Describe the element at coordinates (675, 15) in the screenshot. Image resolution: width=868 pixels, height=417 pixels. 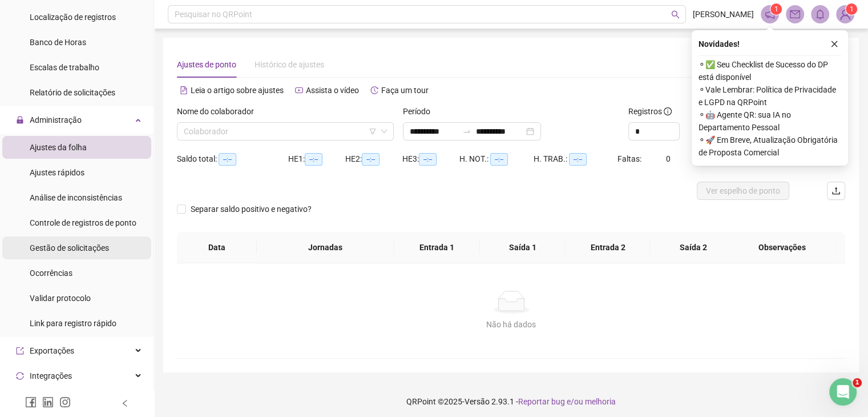
I see `span: search` at that location.